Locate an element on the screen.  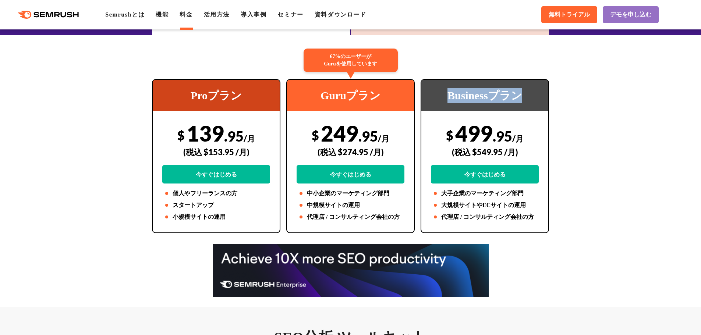
a: 無料トライアル is located at coordinates (569, 15).